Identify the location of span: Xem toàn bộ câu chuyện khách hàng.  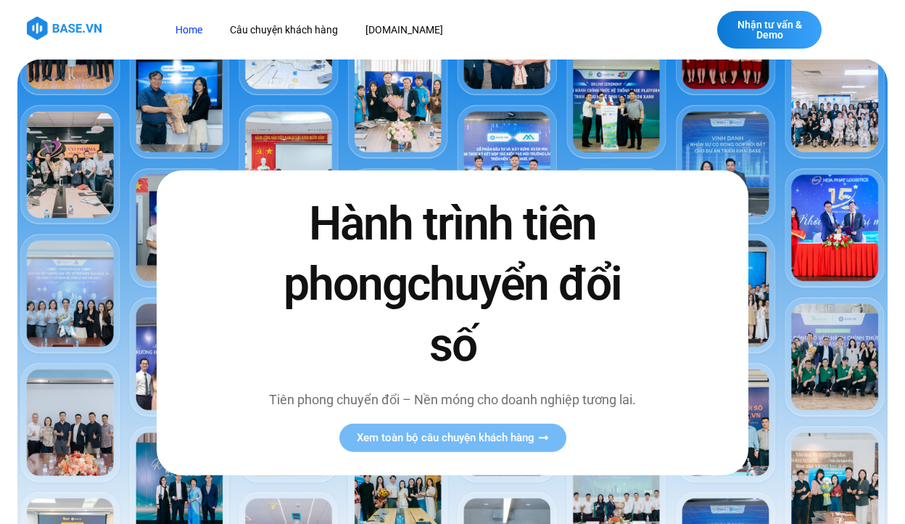
(445, 437).